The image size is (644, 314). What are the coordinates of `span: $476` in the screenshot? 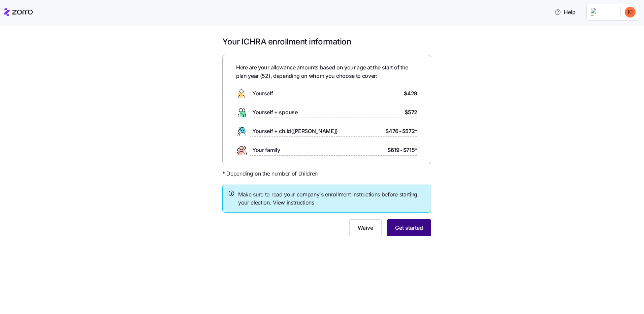 It's located at (391, 131).